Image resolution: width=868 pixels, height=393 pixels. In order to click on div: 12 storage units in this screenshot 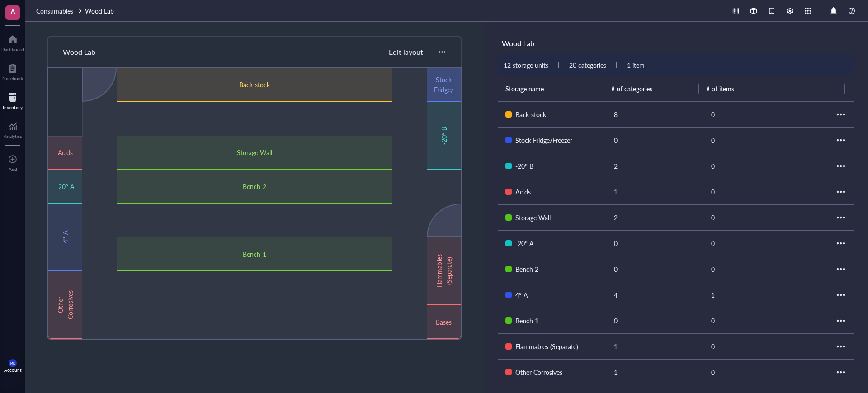, I will do `click(526, 65)`.